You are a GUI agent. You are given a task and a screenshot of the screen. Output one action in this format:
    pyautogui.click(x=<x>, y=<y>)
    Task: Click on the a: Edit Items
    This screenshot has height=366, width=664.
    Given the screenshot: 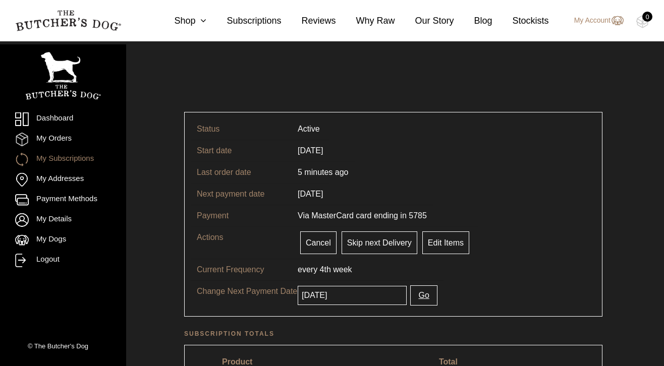 What is the action you would take?
    pyautogui.click(x=446, y=243)
    